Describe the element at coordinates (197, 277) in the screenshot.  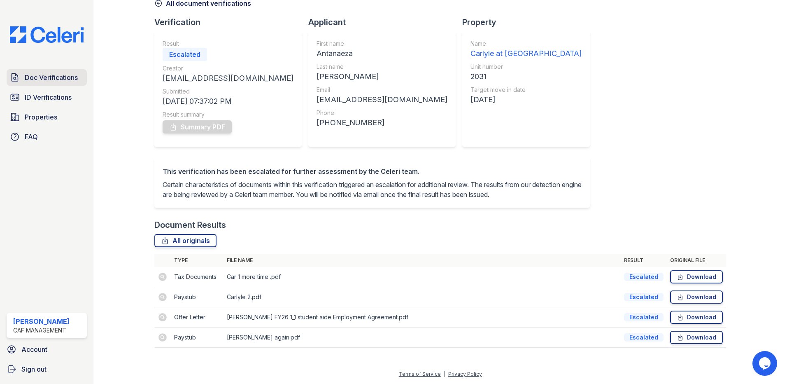
I see `td: Tax Documents` at that location.